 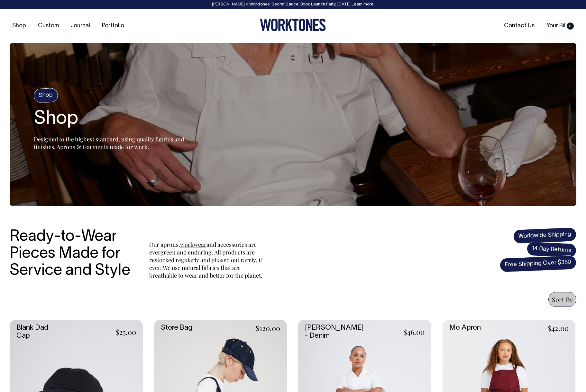 I want to click on a: Shop, so click(x=19, y=25).